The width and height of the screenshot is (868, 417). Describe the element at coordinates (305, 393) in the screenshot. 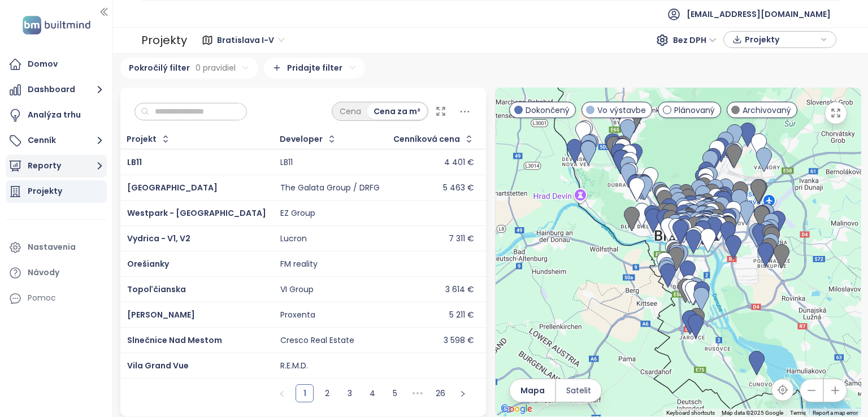

I see `a: 1` at that location.